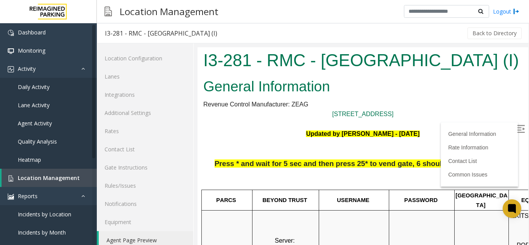 This screenshot has height=245, width=529. I want to click on span: Quality Analysis, so click(37, 141).